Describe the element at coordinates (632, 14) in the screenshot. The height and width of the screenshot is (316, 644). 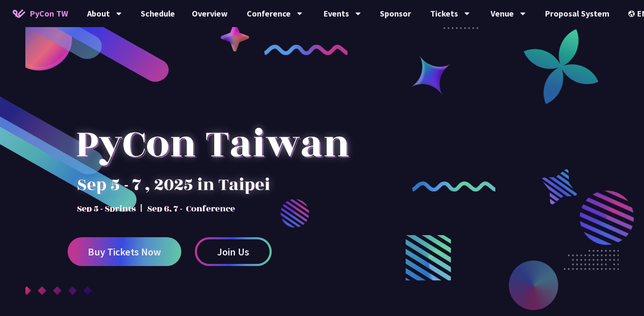
I see `img: Locale Icon` at that location.